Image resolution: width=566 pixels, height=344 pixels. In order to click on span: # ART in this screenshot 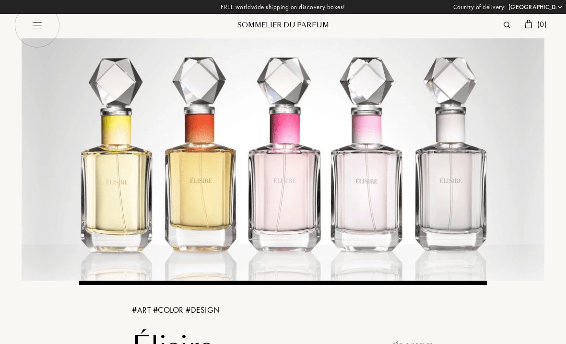, I will do `click(142, 310)`.